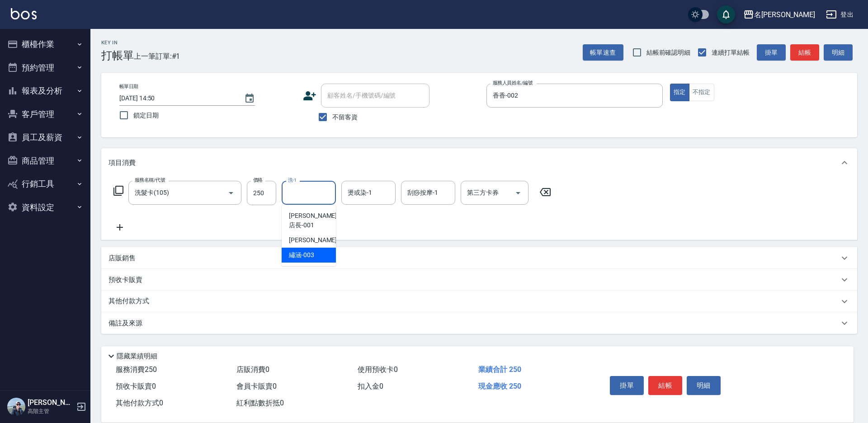 The height and width of the screenshot is (423, 868). I want to click on button: save, so click(727, 15).